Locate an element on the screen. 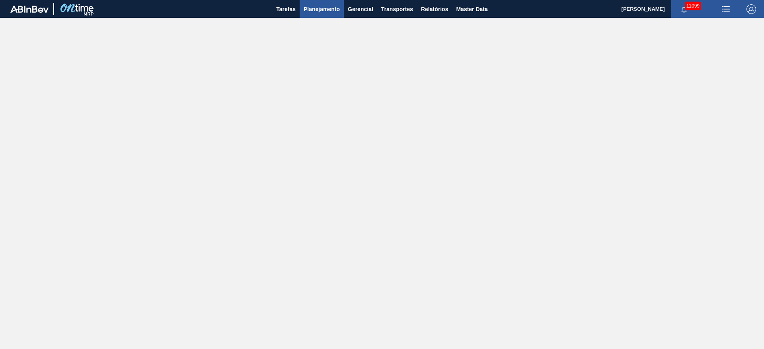 This screenshot has width=764, height=349. span: Transportes is located at coordinates (397, 9).